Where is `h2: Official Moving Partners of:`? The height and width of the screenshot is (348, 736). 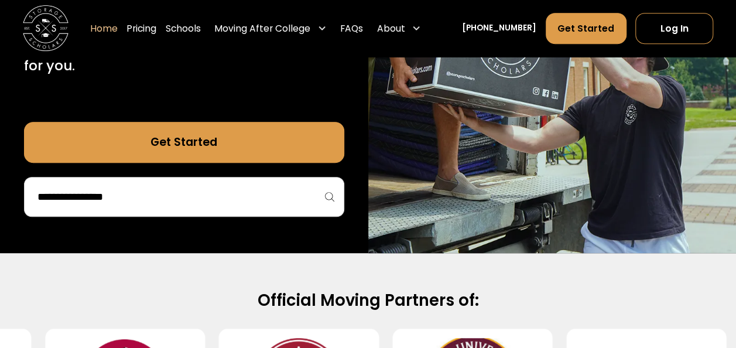
h2: Official Moving Partners of: is located at coordinates (368, 300).